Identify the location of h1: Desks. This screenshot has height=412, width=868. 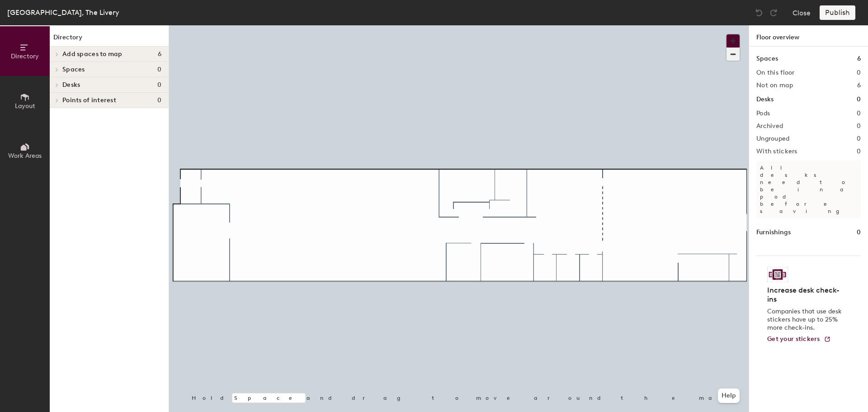
(765, 100).